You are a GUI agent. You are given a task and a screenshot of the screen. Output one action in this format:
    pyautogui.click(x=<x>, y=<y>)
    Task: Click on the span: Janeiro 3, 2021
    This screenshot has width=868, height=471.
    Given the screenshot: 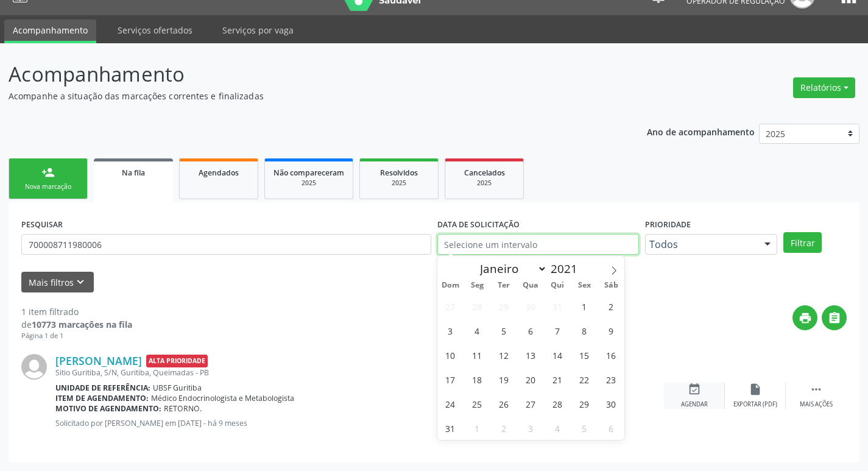 What is the action you would take?
    pyautogui.click(x=450, y=330)
    